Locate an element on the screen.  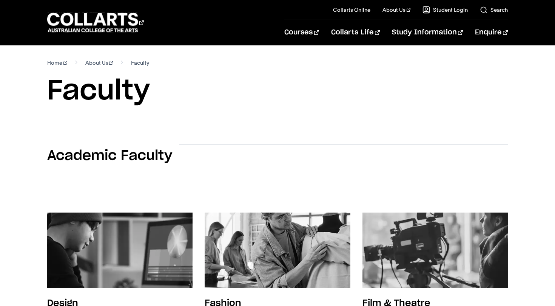
a: Home is located at coordinates (57, 63).